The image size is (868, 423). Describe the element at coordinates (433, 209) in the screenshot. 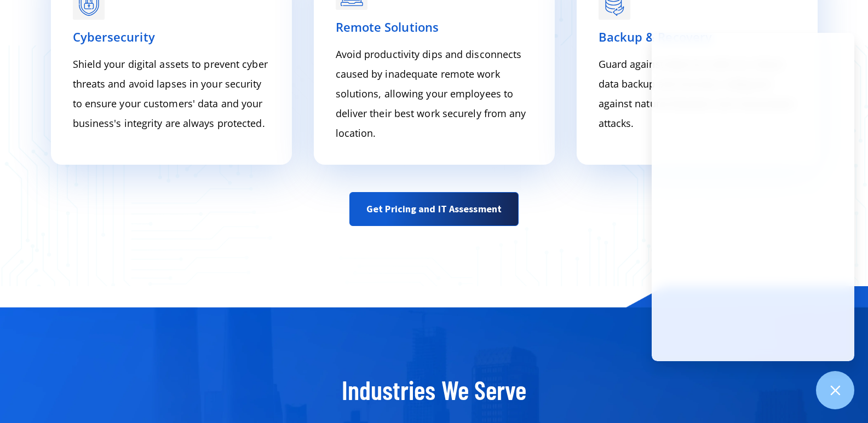

I see `a: Get Pricing and IT Assessment` at that location.